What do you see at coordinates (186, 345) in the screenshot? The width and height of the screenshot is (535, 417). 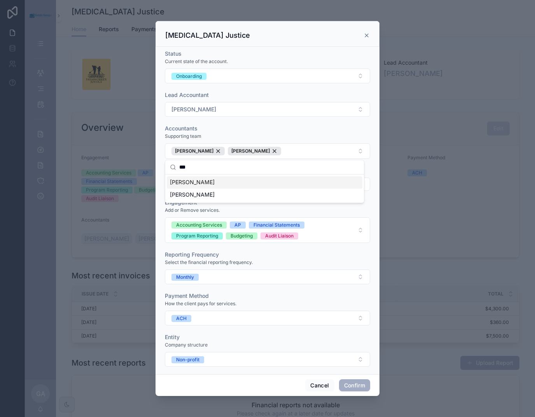 I see `span: Company structure` at bounding box center [186, 345].